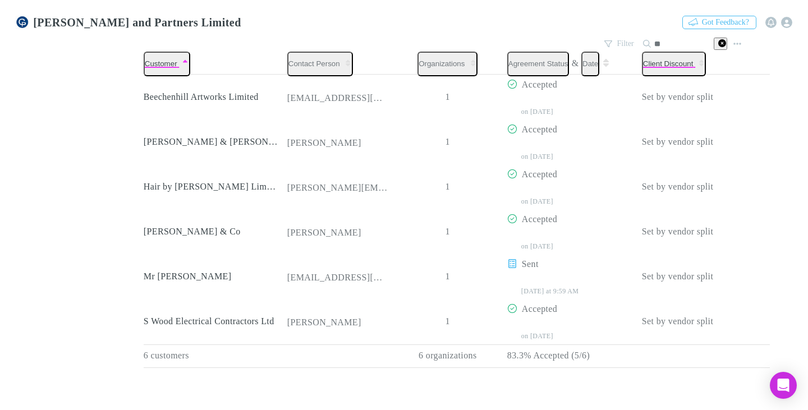  Describe the element at coordinates (447, 64) in the screenshot. I see `button: Organizations` at that location.